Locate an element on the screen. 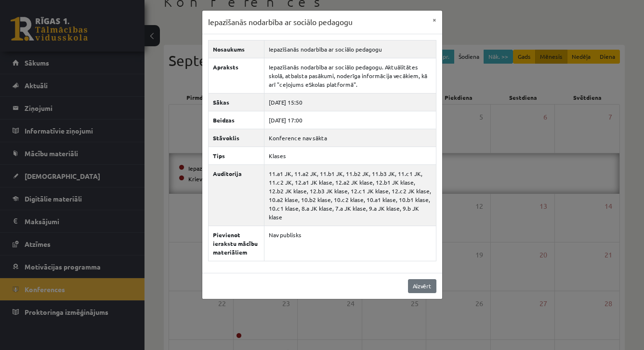 The height and width of the screenshot is (350, 644). th: Beidzas is located at coordinates (236, 119).